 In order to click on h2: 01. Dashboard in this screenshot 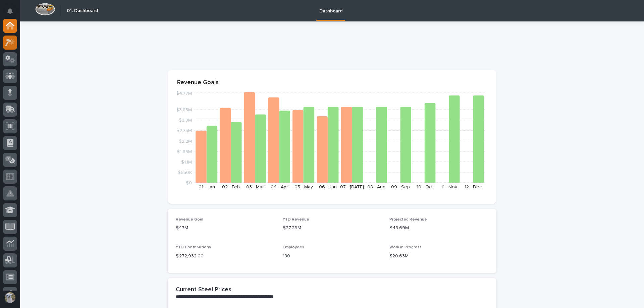, I will do `click(82, 11)`.